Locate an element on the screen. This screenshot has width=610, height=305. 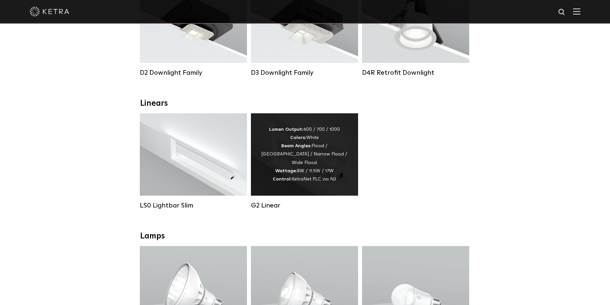
strong: Lumen Output: is located at coordinates (286, 130).